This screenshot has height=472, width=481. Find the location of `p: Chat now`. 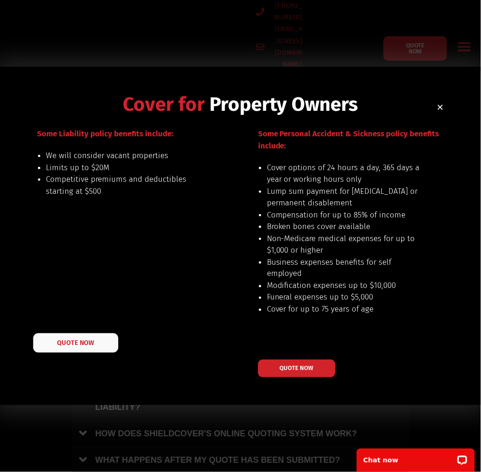

p: Chat now is located at coordinates (59, 18).